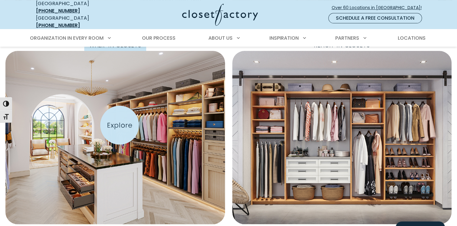 The image size is (457, 226). Describe the element at coordinates (284, 38) in the screenshot. I see `span: Inspiration` at that location.